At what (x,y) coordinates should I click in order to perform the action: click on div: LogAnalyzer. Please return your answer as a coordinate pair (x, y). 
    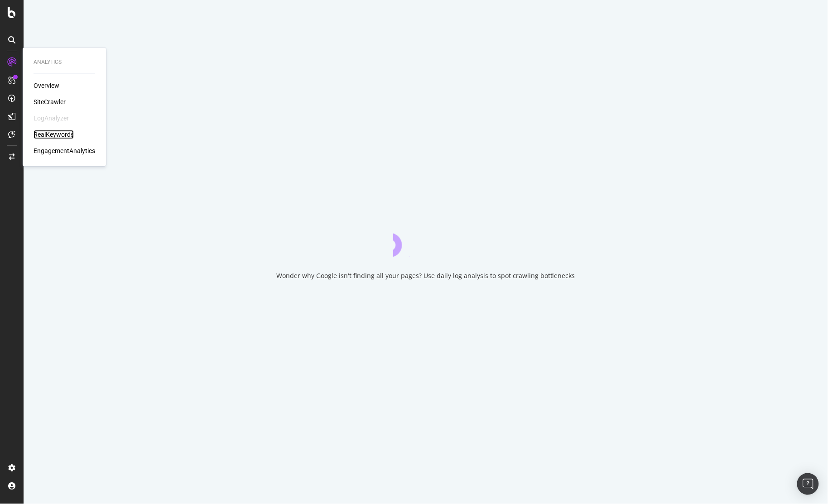
    Looking at the image, I should click on (52, 118).